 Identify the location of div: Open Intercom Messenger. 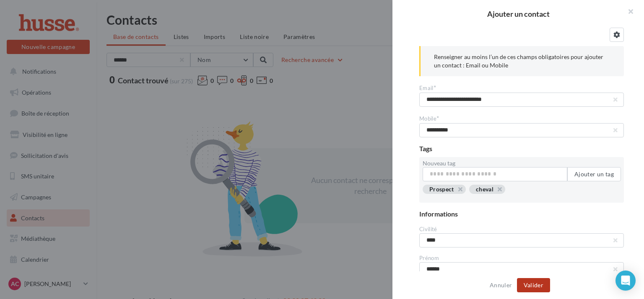
(625, 280).